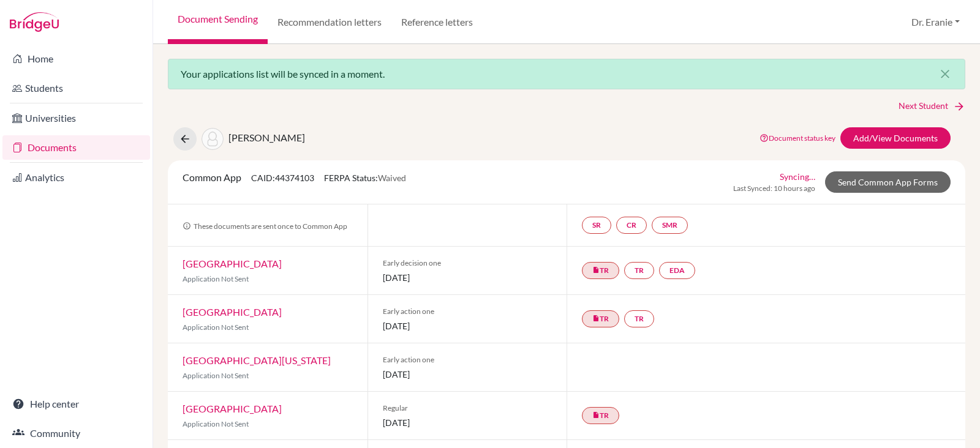 The image size is (980, 448). I want to click on button: Dr. Eranie, so click(935, 22).